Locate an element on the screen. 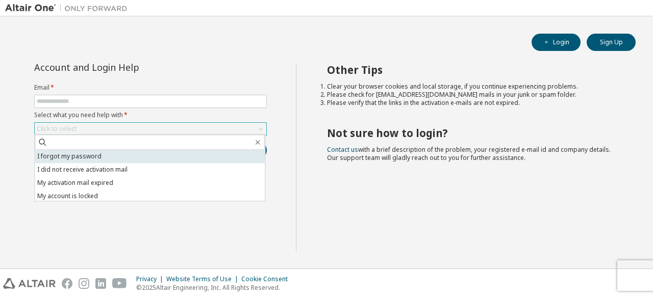 The image size is (653, 298). li: I forgot my password is located at coordinates (149, 157).